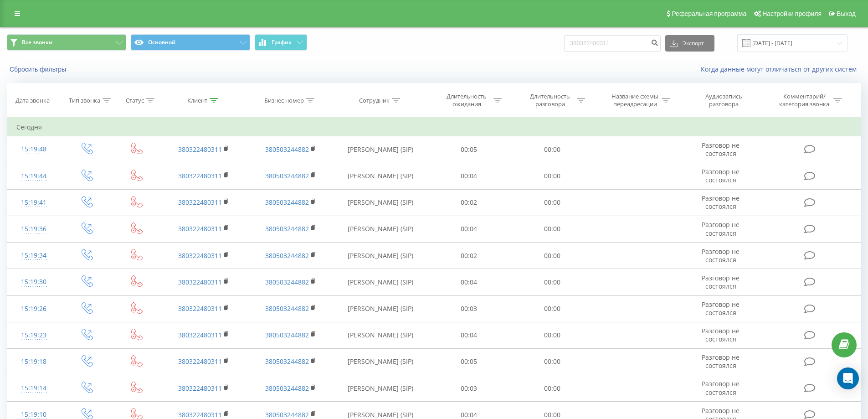 This screenshot has width=868, height=419. What do you see at coordinates (284, 101) in the screenshot?
I see `div: Бизнес номер` at bounding box center [284, 101].